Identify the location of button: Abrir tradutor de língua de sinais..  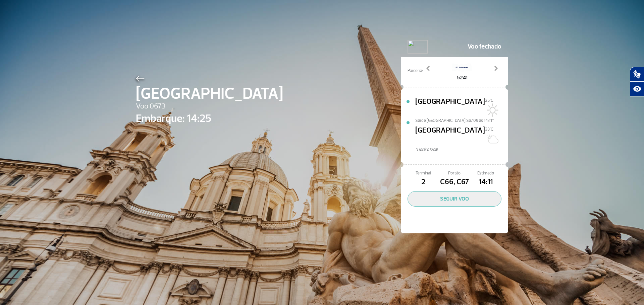
(637, 74).